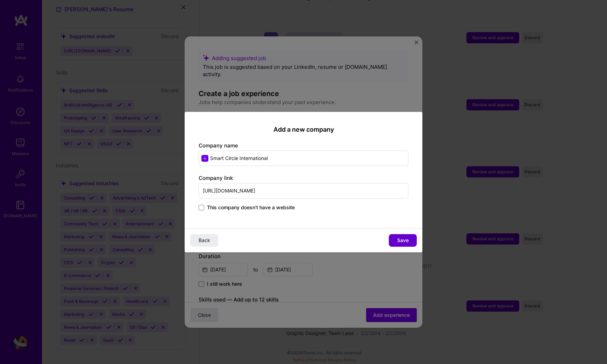  What do you see at coordinates (403, 241) in the screenshot?
I see `span: Save` at bounding box center [403, 241].